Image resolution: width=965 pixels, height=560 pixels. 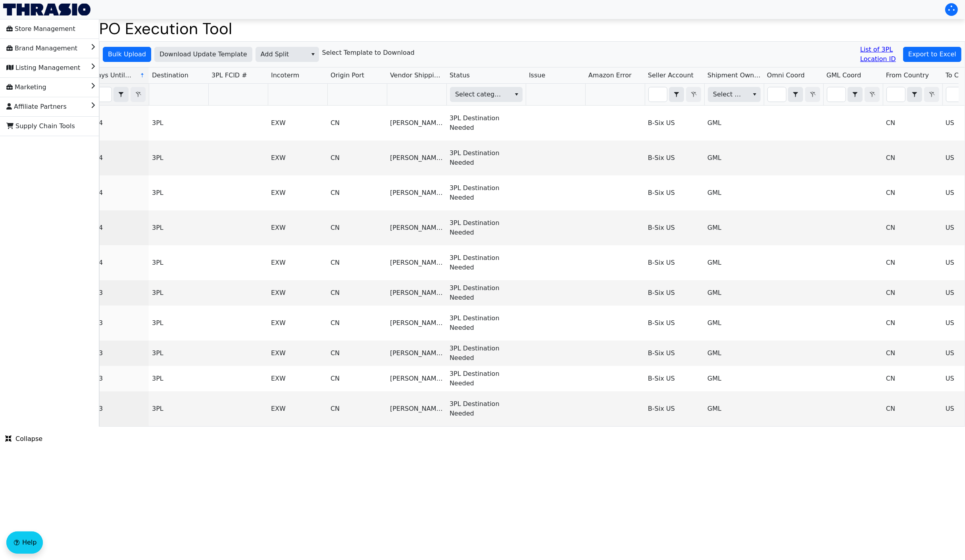 What do you see at coordinates (41, 29) in the screenshot?
I see `span: Store Management` at bounding box center [41, 29].